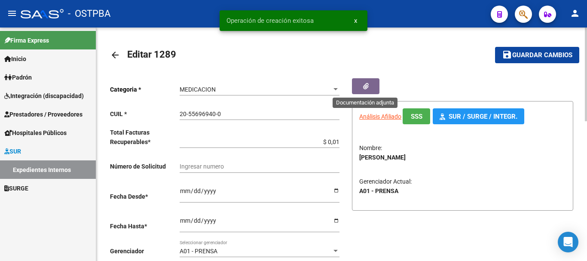 Image resolution: width=587 pixels, height=261 pixels. Describe the element at coordinates (145, 89) in the screenshot. I see `p: Categoria *` at that location.